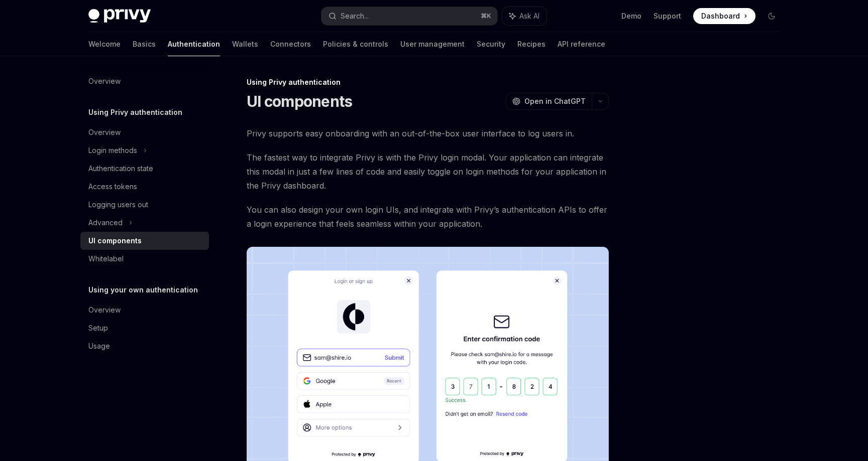 The image size is (868, 461). I want to click on div: Whitelabel, so click(106, 259).